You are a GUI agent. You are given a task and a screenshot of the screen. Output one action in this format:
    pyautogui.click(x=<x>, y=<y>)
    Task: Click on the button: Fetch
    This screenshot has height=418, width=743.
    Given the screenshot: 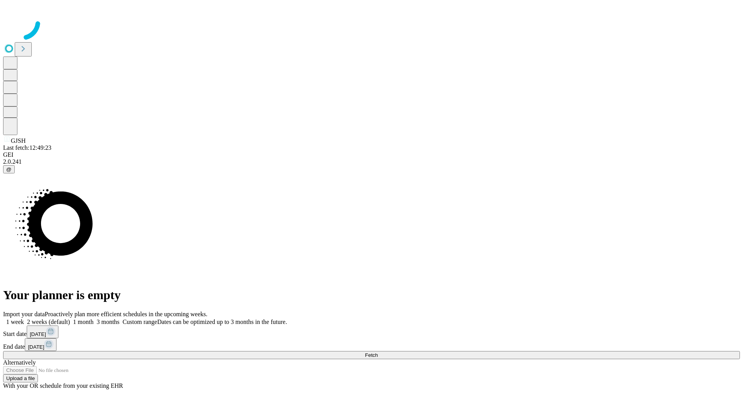 What is the action you would take?
    pyautogui.click(x=372, y=355)
    